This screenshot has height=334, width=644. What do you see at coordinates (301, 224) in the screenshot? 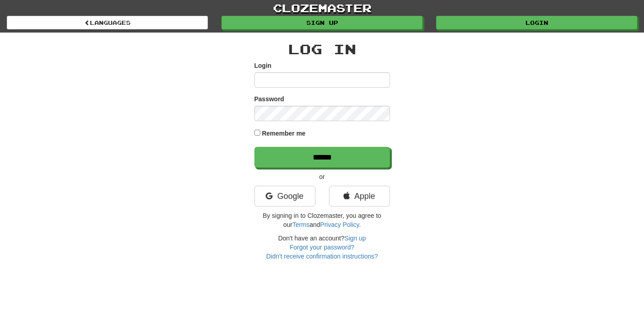
I see `a: Terms` at bounding box center [301, 224].